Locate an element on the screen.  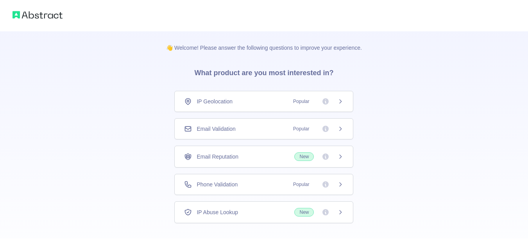
span: IP Geolocation is located at coordinates (215, 101).